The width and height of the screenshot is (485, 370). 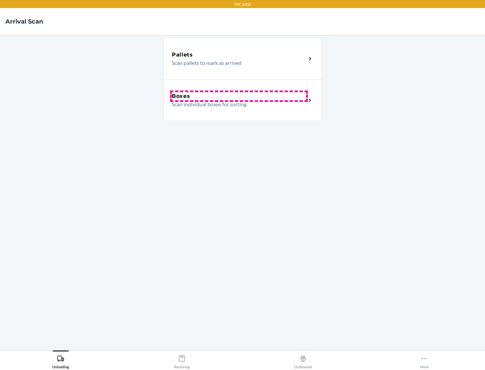 I want to click on div: Unloading, so click(x=61, y=361).